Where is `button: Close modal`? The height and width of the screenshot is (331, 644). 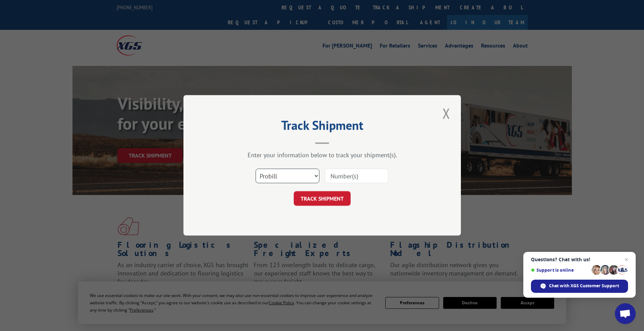 button: Close modal is located at coordinates (446, 113).